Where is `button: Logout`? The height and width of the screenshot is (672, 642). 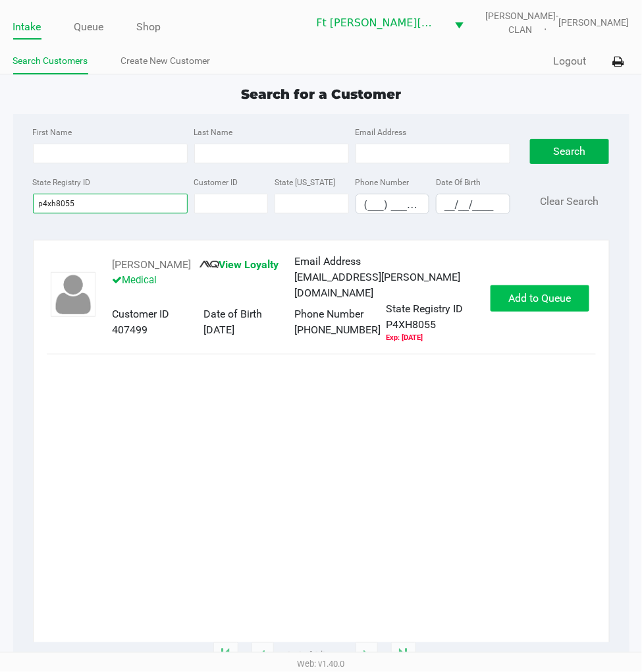
button: Logout is located at coordinates (570, 61).